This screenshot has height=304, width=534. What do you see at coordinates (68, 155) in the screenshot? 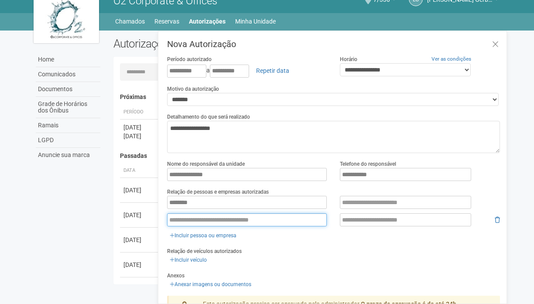
I see `a: Anuncie sua marca` at bounding box center [68, 155].